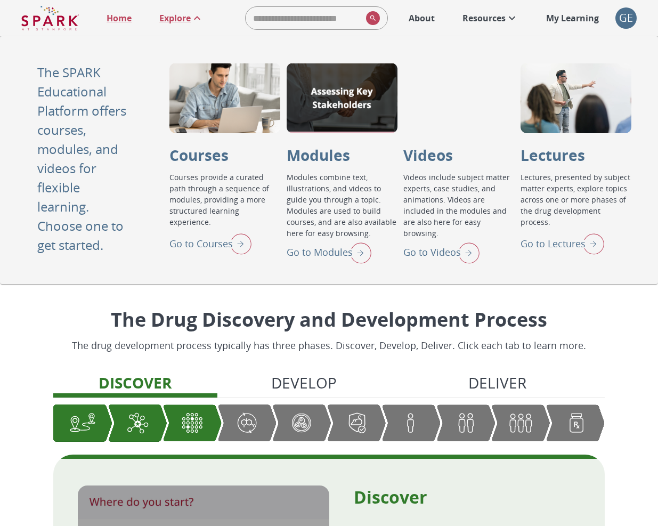 This screenshot has height=526, width=658. What do you see at coordinates (573, 18) in the screenshot?
I see `a: My Learning` at bounding box center [573, 18].